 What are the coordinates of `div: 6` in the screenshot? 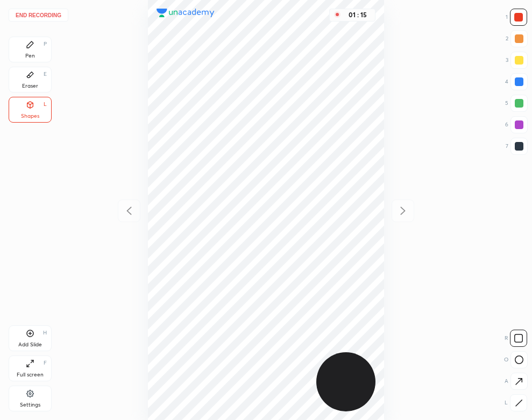 It's located at (516, 125).